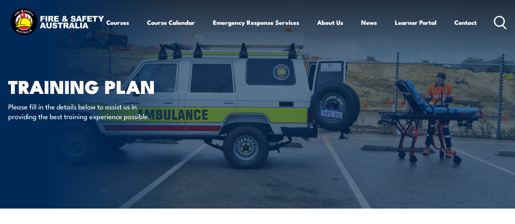 Image resolution: width=515 pixels, height=224 pixels. I want to click on p: Please fill in the details below to assist us in providing the best training experience possible., so click(82, 111).